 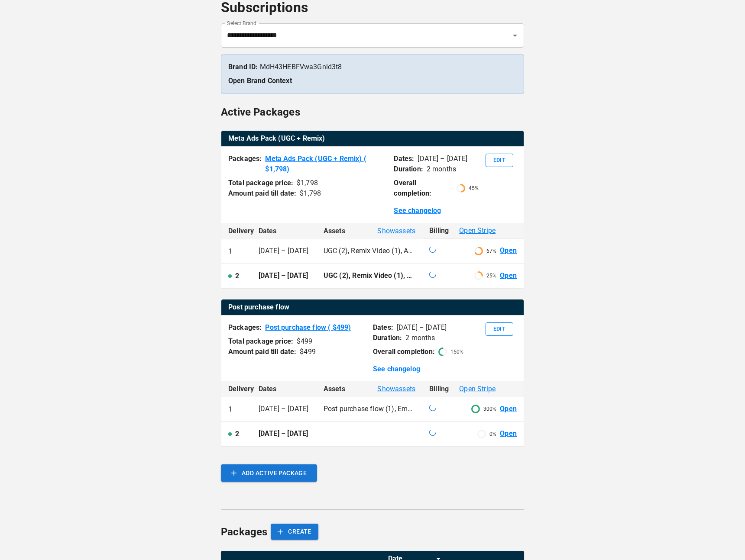 I want to click on p: 0 %, so click(x=493, y=434).